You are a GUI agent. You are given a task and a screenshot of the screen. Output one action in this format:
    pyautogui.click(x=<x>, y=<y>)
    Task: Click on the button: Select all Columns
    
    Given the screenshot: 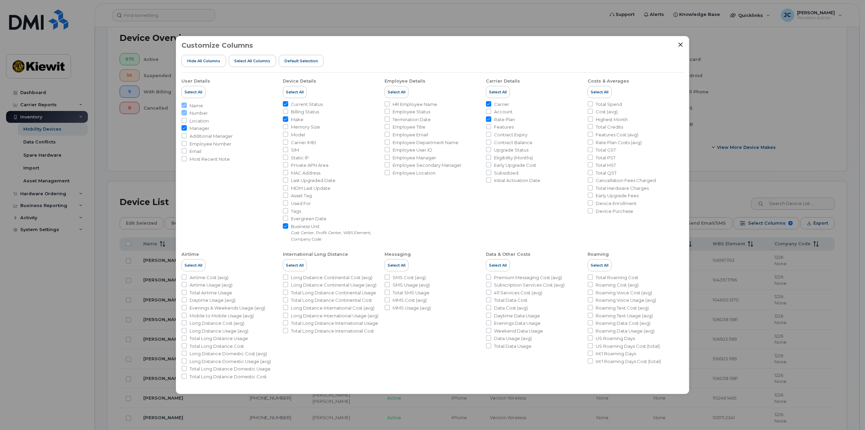 What is the action you would take?
    pyautogui.click(x=252, y=61)
    